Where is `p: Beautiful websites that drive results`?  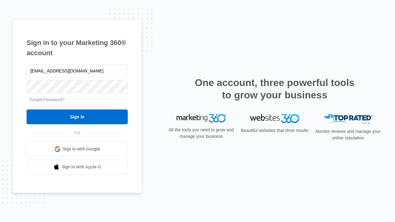
p: Beautiful websites that drive results is located at coordinates (275, 131).